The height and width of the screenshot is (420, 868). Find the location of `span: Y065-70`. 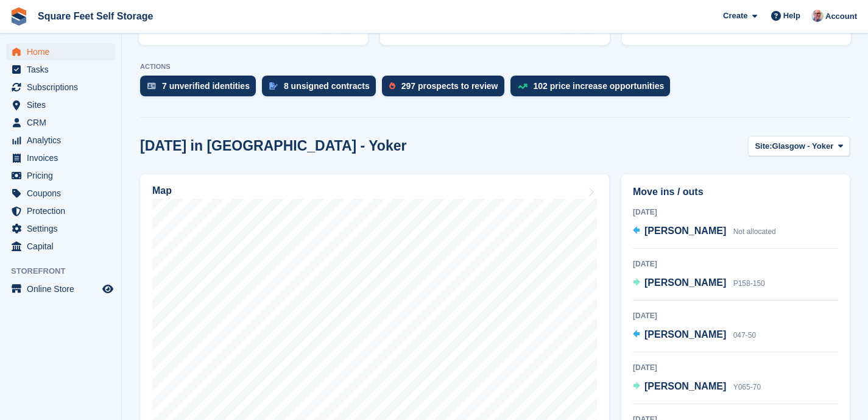

span: Y065-70 is located at coordinates (747, 387).